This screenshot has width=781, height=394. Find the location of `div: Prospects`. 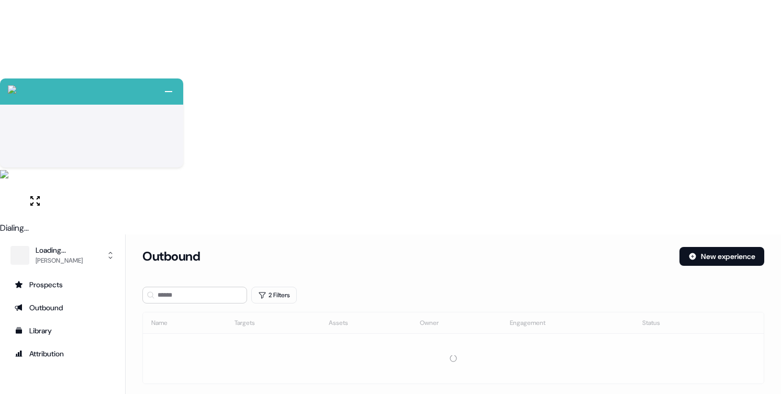

div: Prospects is located at coordinates (62, 285).